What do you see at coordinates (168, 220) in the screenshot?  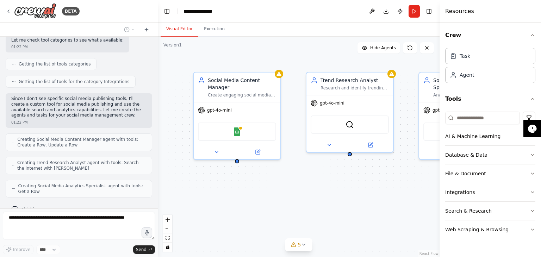 I see `button: zoom in` at bounding box center [168, 220].